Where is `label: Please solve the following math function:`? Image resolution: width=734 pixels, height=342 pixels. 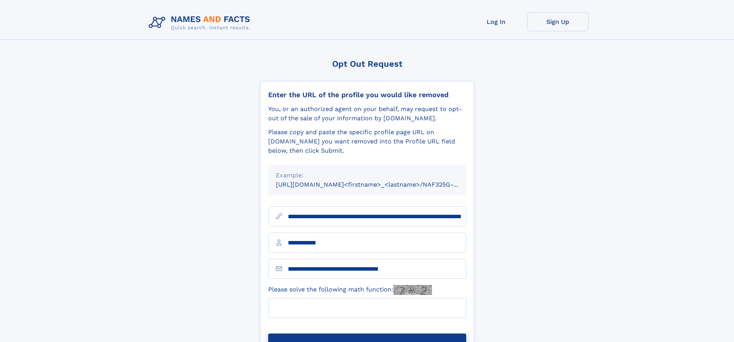
label: Please solve the following math function: is located at coordinates (350, 290).